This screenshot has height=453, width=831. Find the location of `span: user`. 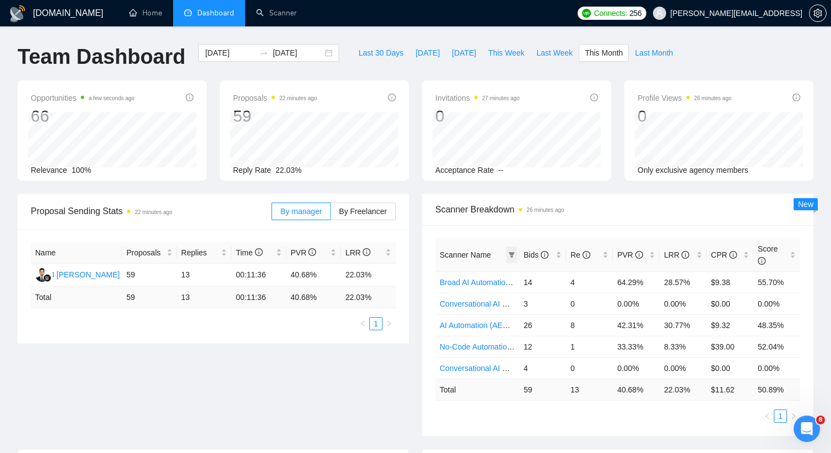

span: user is located at coordinates (660, 13).